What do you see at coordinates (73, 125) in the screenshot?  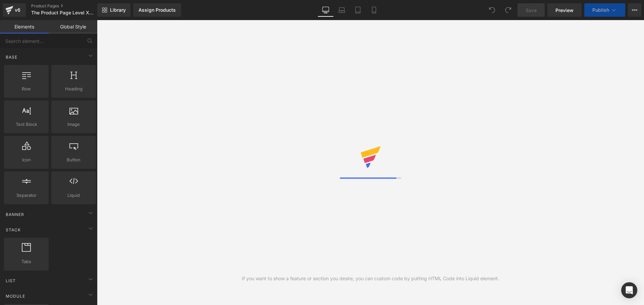 I see `span: Image` at bounding box center [73, 125].